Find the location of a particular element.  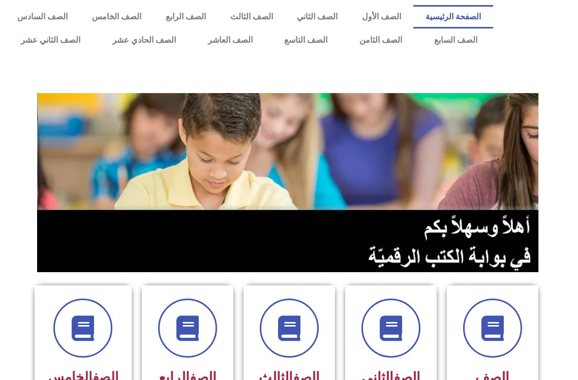

a: الصف التاسع is located at coordinates (306, 40).